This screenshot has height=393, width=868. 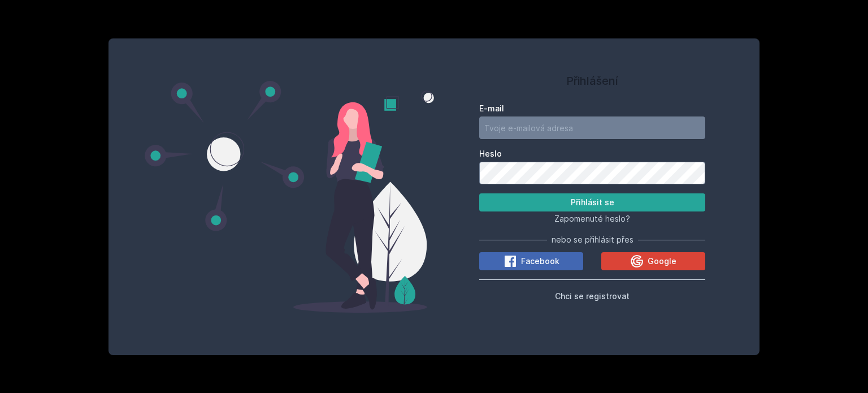 What do you see at coordinates (592, 128) in the screenshot?
I see `input: Tvoje e-mailová adresa` at bounding box center [592, 128].